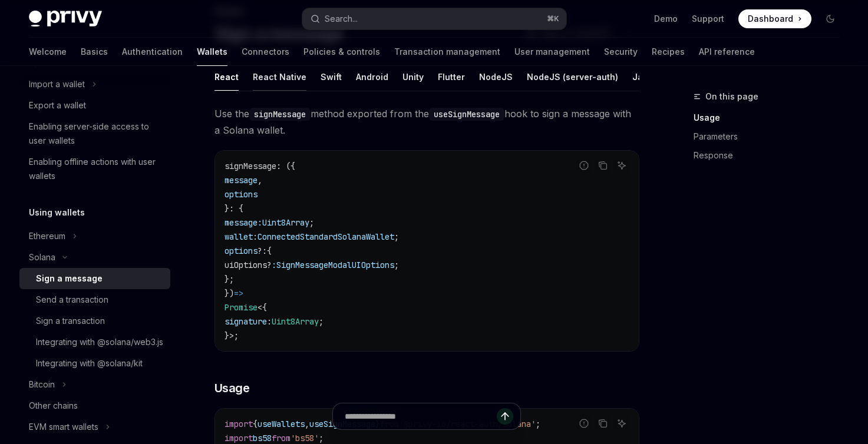 The image size is (868, 444). I want to click on span: Usage, so click(232, 388).